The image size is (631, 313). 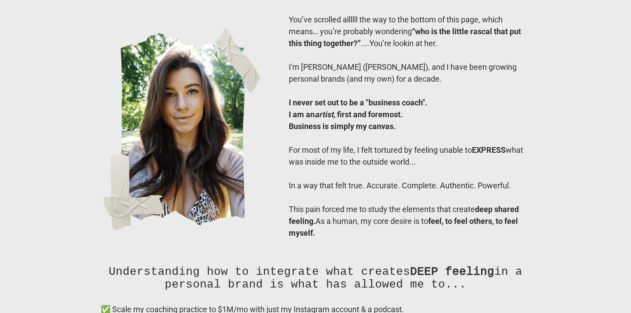 I want to click on div: This pain forced me to study the elements that create As a human, my core desire is to, so click(x=410, y=221).